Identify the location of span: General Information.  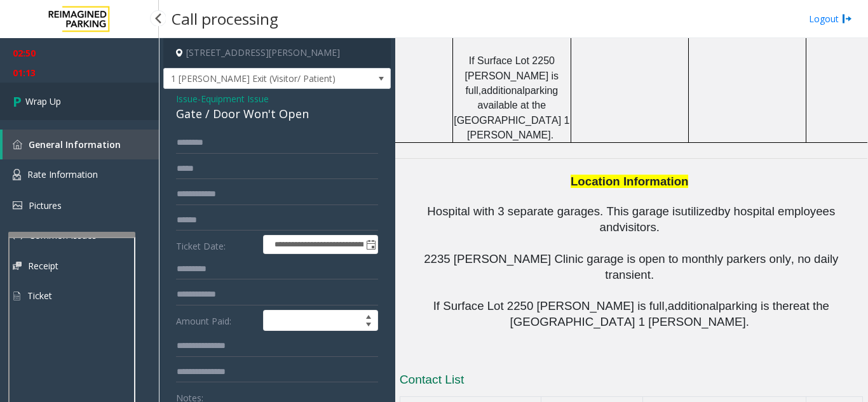
(74, 144).